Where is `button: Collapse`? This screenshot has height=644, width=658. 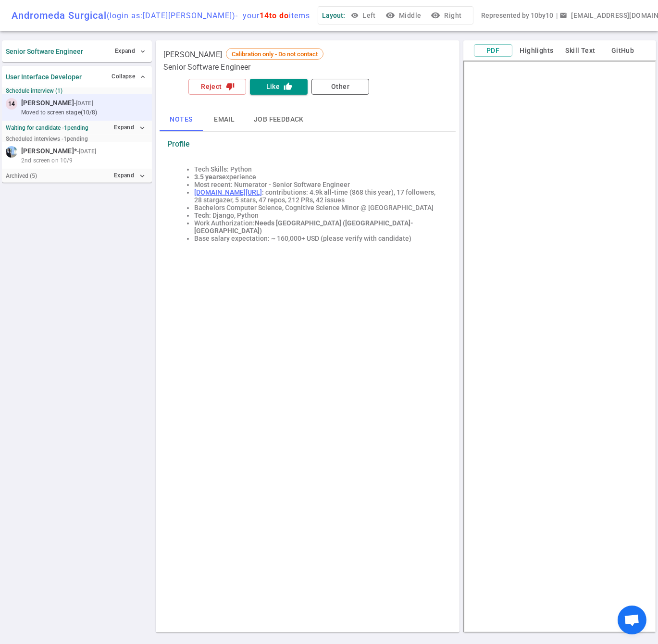 button: Collapse is located at coordinates (129, 76).